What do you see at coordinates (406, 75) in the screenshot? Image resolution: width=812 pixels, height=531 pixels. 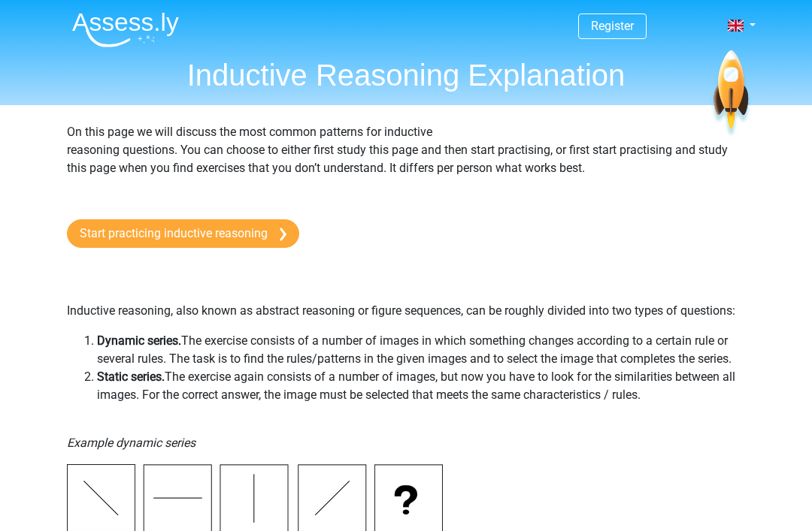 I see `h1: Inductive Reasoning Explanation` at bounding box center [406, 75].